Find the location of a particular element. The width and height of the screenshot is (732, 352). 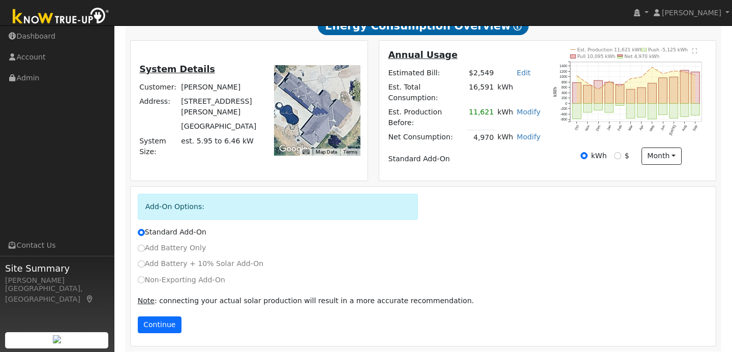

button: Map Data is located at coordinates (327, 152).